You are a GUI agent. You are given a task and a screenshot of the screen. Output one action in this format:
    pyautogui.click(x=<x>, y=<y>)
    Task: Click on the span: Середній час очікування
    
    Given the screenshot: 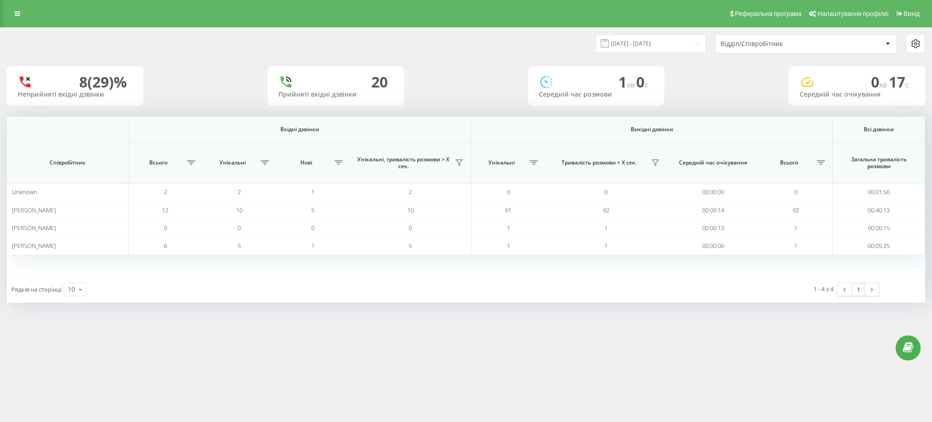 What is the action you would take?
    pyautogui.click(x=713, y=163)
    